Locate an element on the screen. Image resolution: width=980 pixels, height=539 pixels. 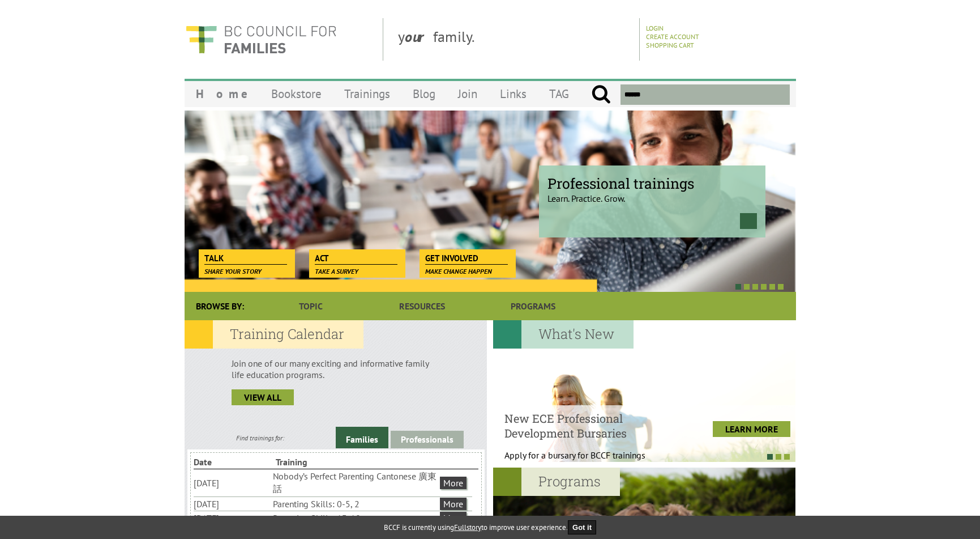
li: Parenting Skills: 0-5, 2 is located at coordinates (355, 504).